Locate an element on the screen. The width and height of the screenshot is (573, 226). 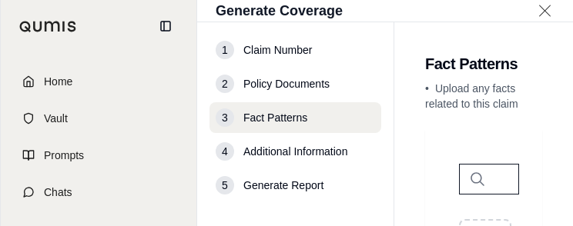
span: Fact Patterns is located at coordinates (275, 118).